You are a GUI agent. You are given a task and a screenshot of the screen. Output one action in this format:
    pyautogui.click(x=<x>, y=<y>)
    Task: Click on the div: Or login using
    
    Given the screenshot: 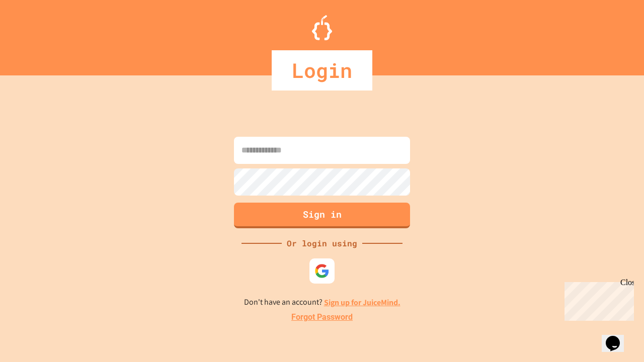 What is the action you would take?
    pyautogui.click(x=322, y=244)
    